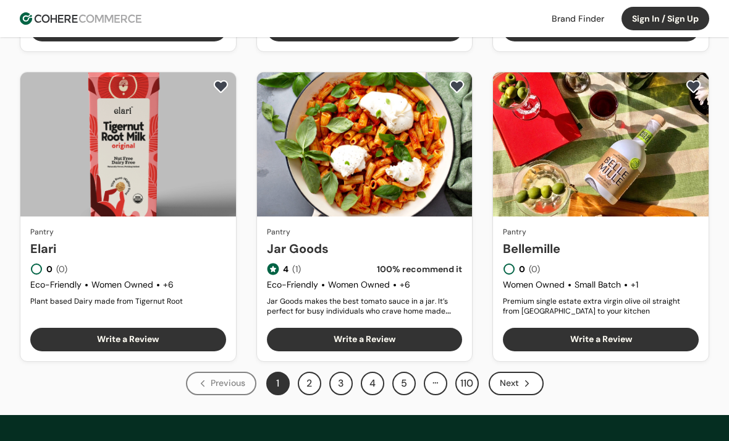 This screenshot has width=729, height=441. What do you see at coordinates (310, 383) in the screenshot?
I see `button: Page 2` at bounding box center [310, 383].